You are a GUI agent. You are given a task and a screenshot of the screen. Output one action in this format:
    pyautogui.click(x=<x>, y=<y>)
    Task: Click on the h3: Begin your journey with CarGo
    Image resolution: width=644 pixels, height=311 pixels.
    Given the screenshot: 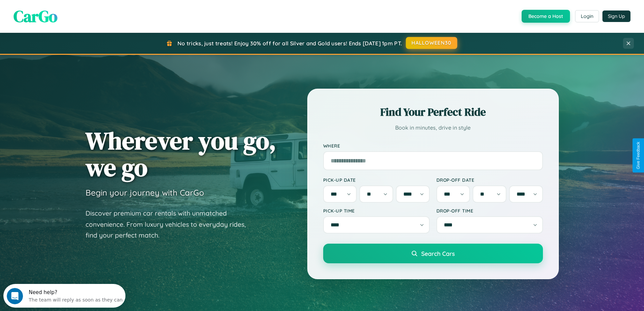 What is the action you would take?
    pyautogui.click(x=145, y=193)
    